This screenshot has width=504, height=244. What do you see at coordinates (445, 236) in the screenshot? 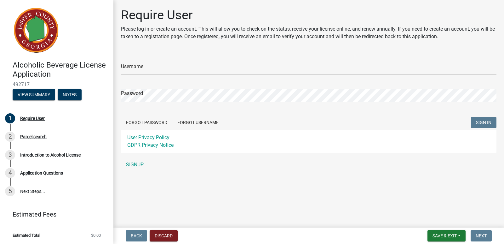
I see `span: Save & Exit` at bounding box center [445, 236].